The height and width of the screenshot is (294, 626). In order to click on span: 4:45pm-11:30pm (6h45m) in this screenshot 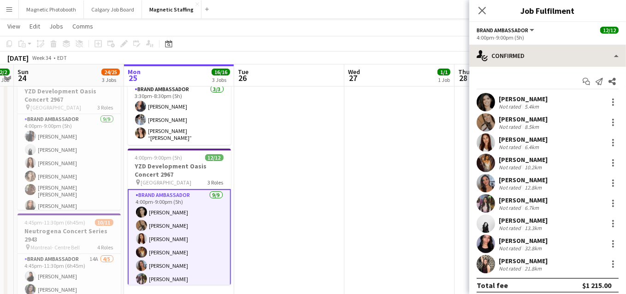, I will do `click(55, 223)`.